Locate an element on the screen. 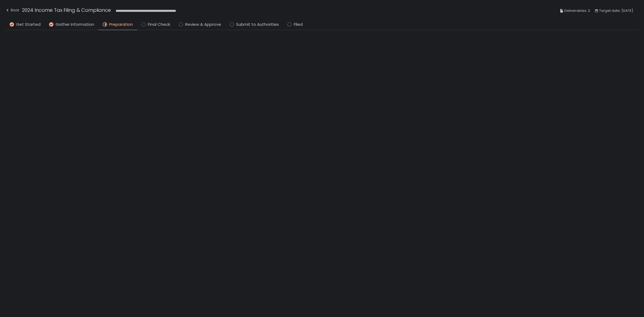  button: Back is located at coordinates (12, 11).